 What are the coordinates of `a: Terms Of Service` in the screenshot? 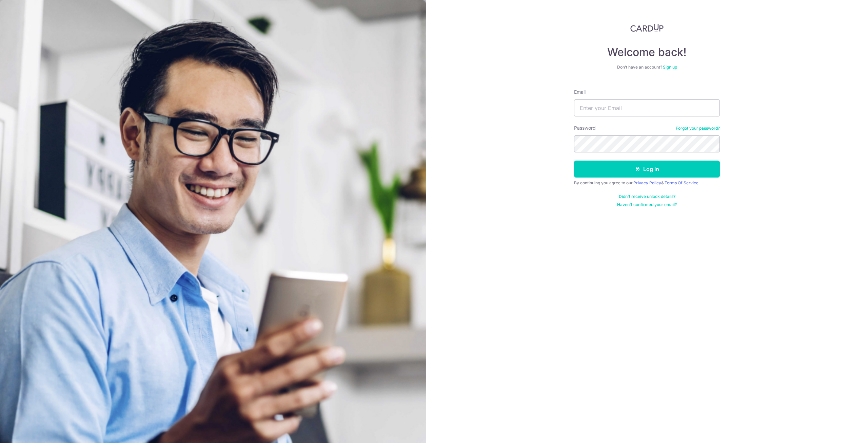 It's located at (682, 183).